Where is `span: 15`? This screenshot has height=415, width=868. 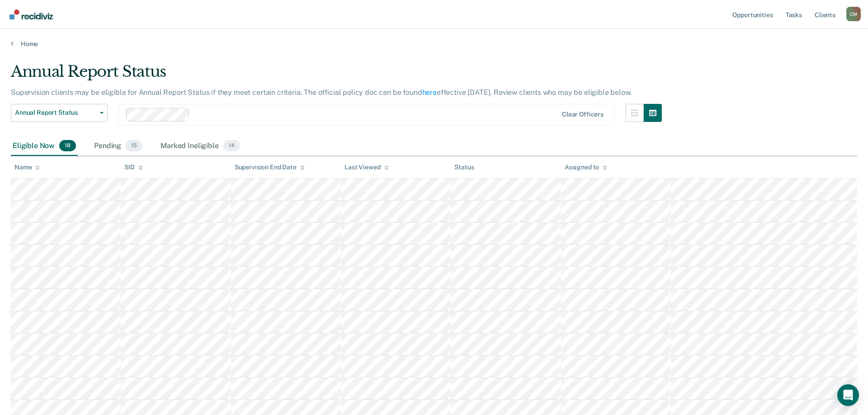
span: 15 is located at coordinates (134, 146).